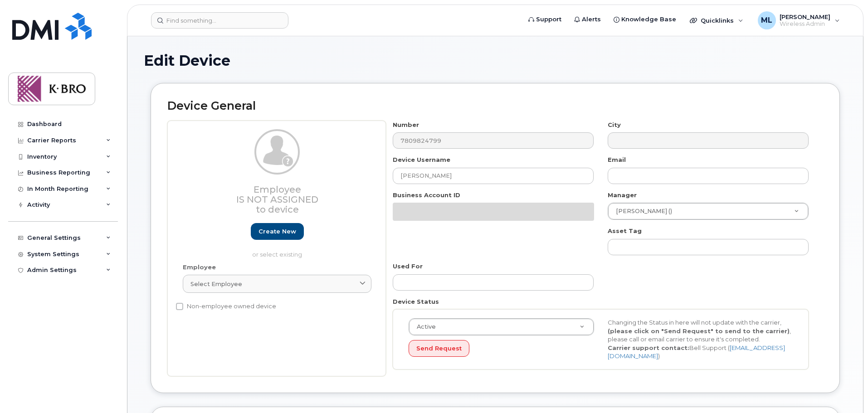 The height and width of the screenshot is (413, 868). What do you see at coordinates (616, 159) in the screenshot?
I see `label: Email` at bounding box center [616, 159].